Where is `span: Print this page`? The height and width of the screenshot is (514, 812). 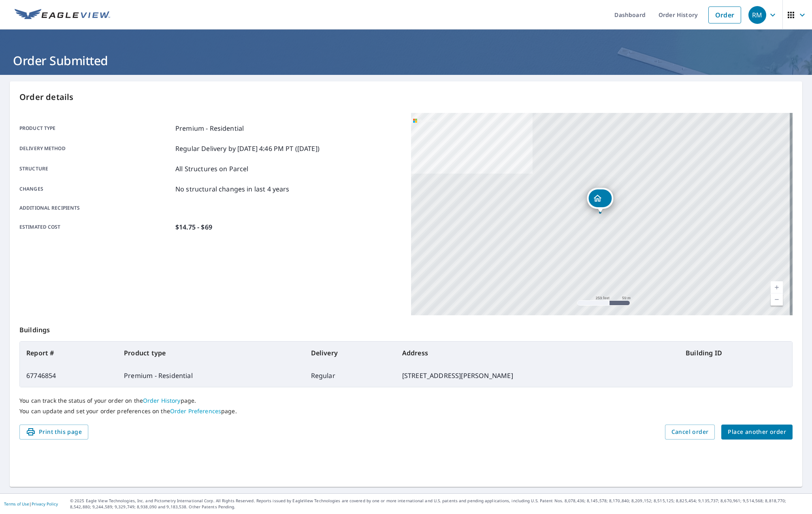 span: Print this page is located at coordinates (54, 432).